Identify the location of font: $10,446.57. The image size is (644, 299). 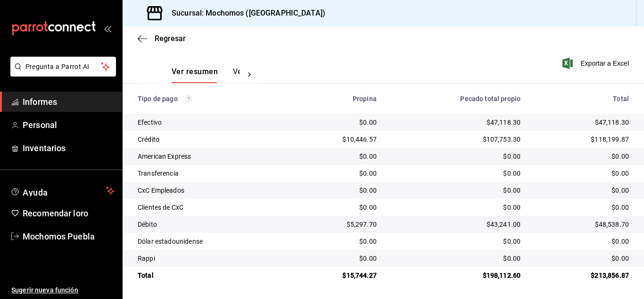
(359, 139).